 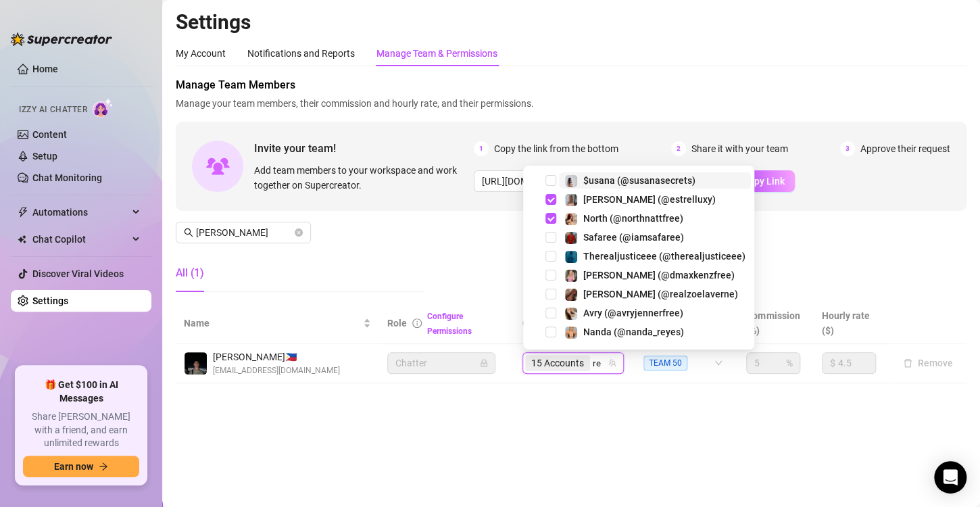 What do you see at coordinates (23, 212) in the screenshot?
I see `span: thunderbolt` at bounding box center [23, 212].